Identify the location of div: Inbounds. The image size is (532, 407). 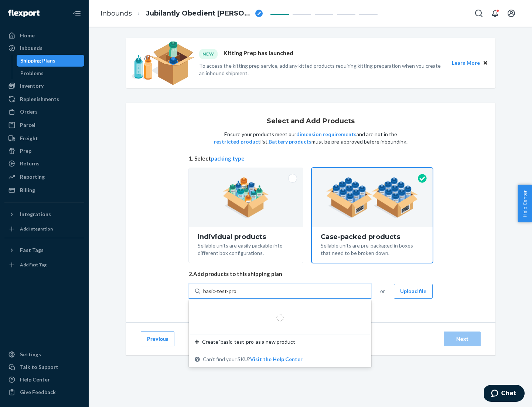
(31, 48).